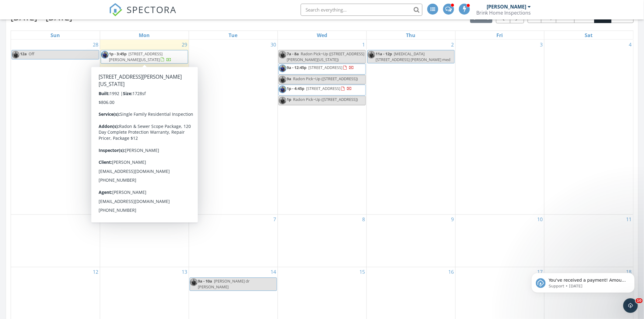 The image size is (644, 319). I want to click on td: Go to October 3, 2025, so click(500, 127).